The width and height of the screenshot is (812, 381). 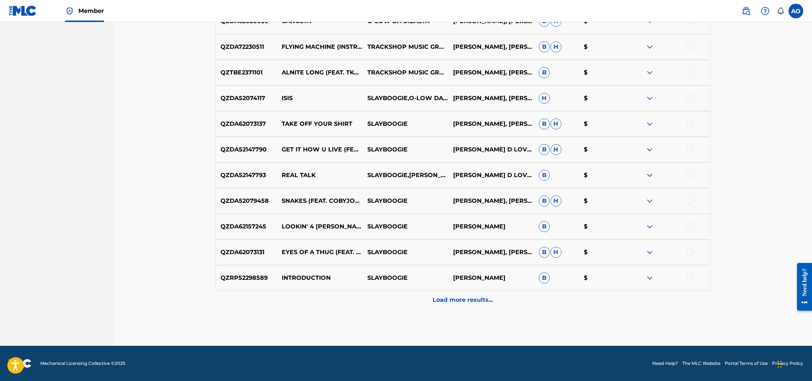 What do you see at coordinates (20, 363) in the screenshot?
I see `img: logo` at bounding box center [20, 363].